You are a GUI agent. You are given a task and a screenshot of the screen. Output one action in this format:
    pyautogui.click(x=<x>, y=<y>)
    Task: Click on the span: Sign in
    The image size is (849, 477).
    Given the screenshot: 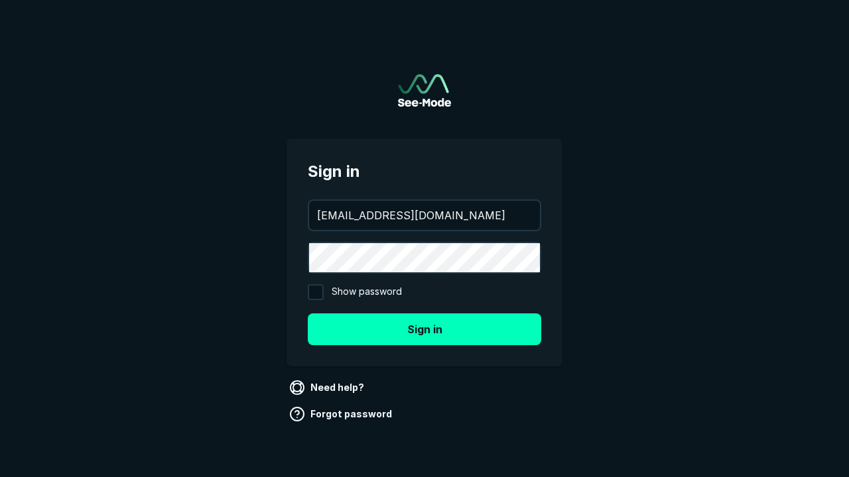 What is the action you would take?
    pyautogui.click(x=424, y=172)
    